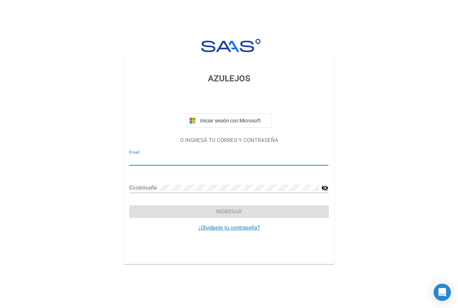 Image resolution: width=458 pixels, height=308 pixels. I want to click on button: Iniciar sesión con Microsoft, so click(229, 121).